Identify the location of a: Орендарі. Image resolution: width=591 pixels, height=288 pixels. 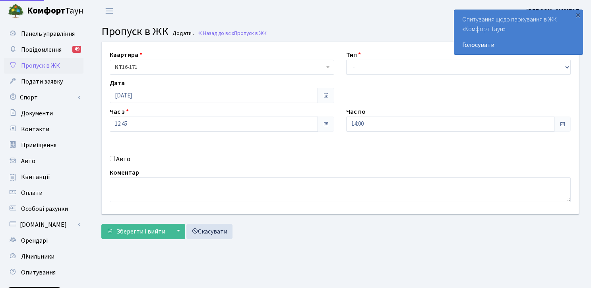
(44, 241).